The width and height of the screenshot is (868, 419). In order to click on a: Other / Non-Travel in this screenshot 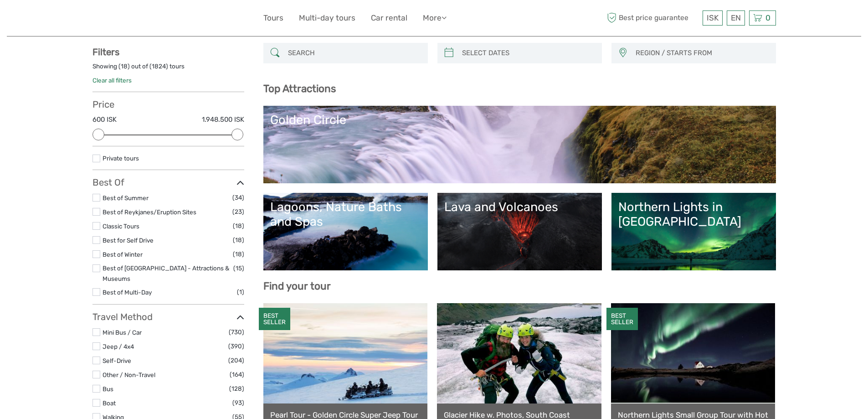, I will do `click(129, 375)`.